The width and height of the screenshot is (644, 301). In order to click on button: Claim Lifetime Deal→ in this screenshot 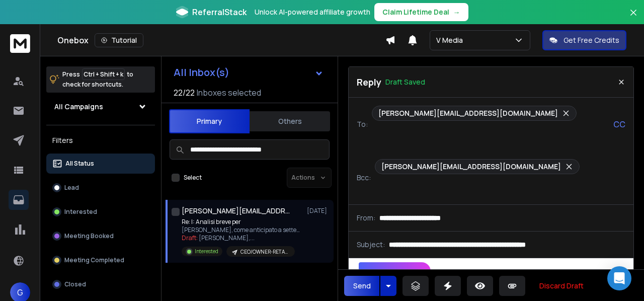, I will do `click(421, 12)`.